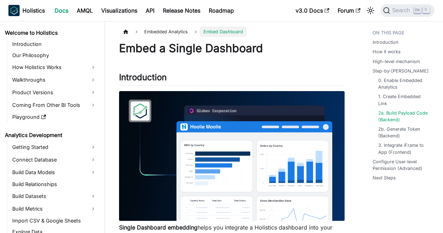 The height and width of the screenshot is (233, 443). Describe the element at coordinates (232, 48) in the screenshot. I see `h1: Embed a Single Dashboard` at that location.